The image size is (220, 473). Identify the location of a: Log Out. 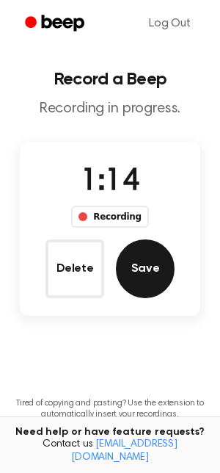
(170, 24).